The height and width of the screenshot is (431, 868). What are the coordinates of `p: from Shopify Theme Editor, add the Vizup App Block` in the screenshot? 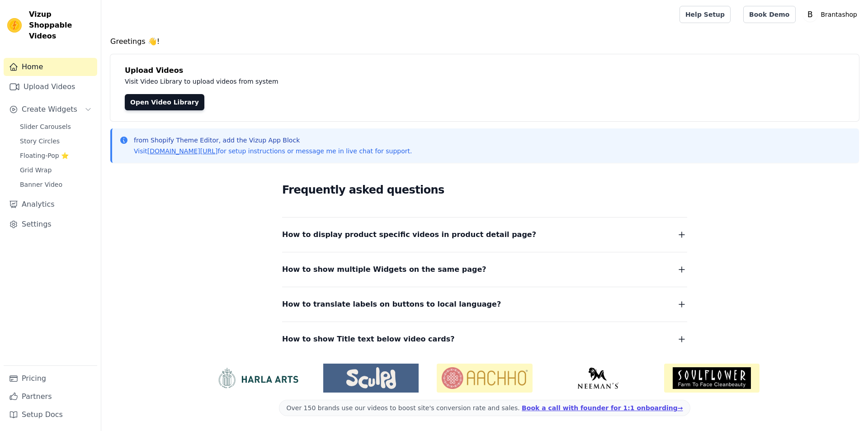 It's located at (273, 140).